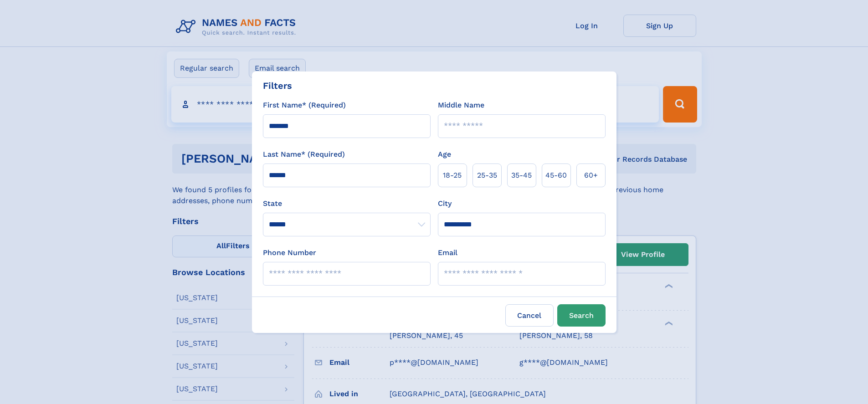  I want to click on label: Middle Name, so click(461, 105).